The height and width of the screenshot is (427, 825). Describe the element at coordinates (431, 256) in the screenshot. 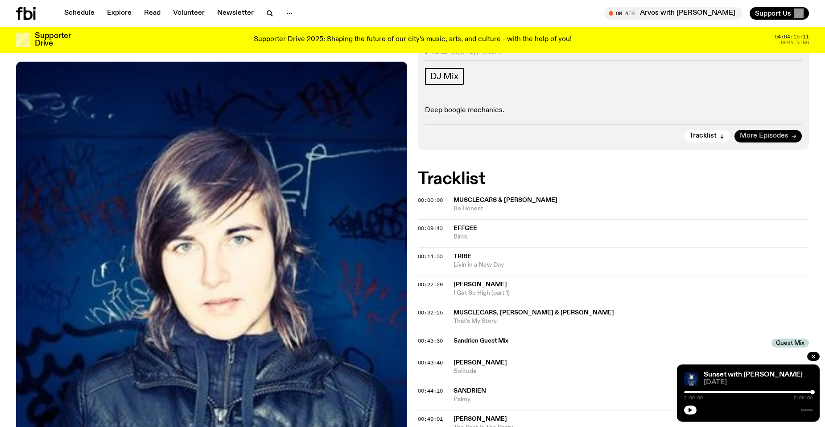

I see `button: 00:14:33` at that location.